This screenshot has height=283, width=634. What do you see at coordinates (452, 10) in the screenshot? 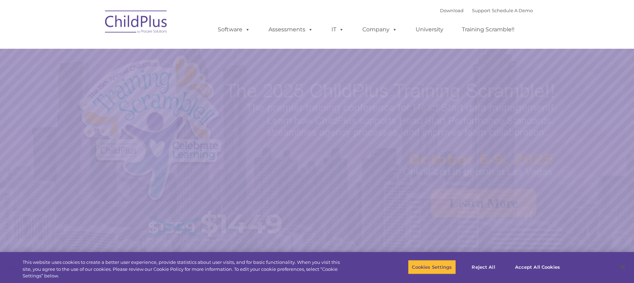
I see `a: Download` at bounding box center [452, 10].